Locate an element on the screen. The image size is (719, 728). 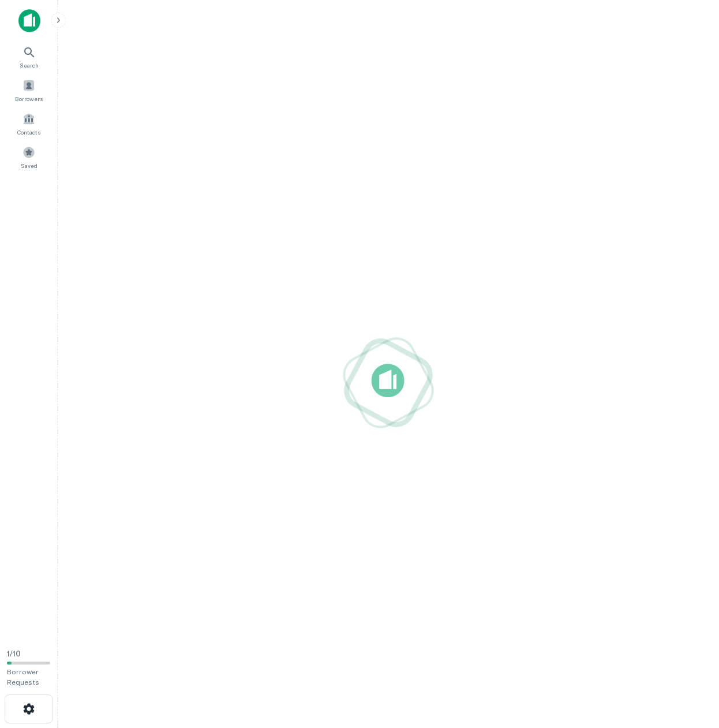
a: Borrowers is located at coordinates (29, 90).